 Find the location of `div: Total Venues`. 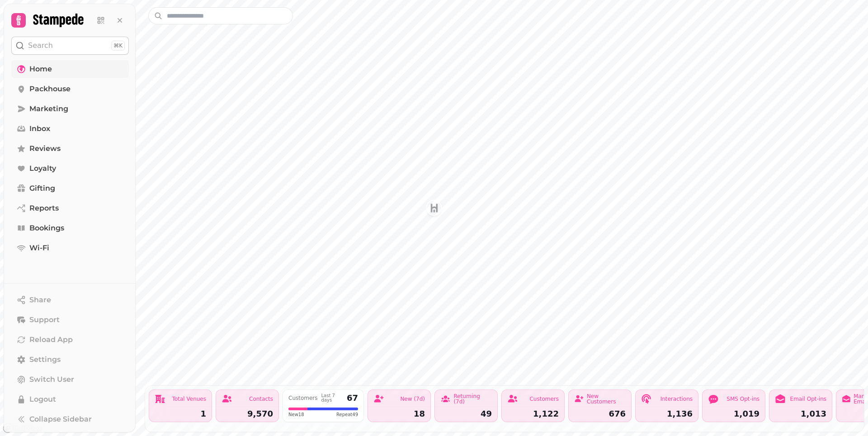

div: Total Venues is located at coordinates (189, 399).